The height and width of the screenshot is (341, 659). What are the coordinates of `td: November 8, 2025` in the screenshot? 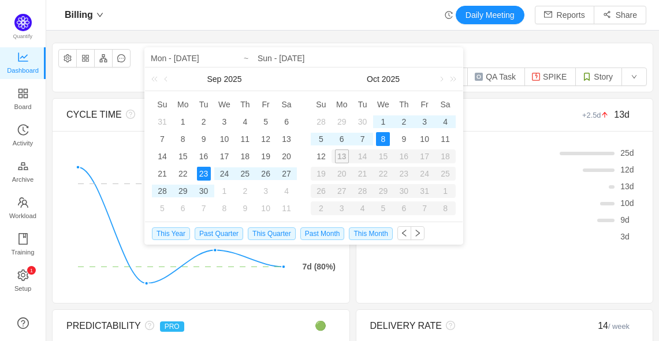 It's located at (445, 209).